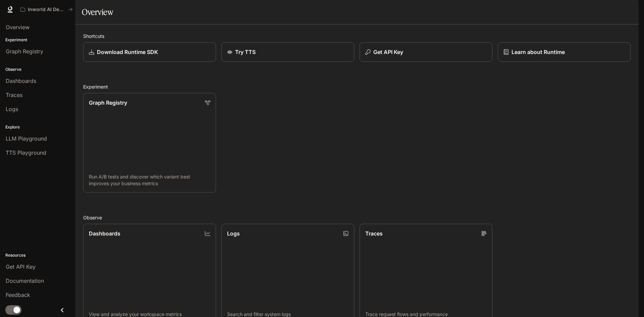 The width and height of the screenshot is (644, 317). Describe the element at coordinates (374, 233) in the screenshot. I see `p: Traces` at that location.